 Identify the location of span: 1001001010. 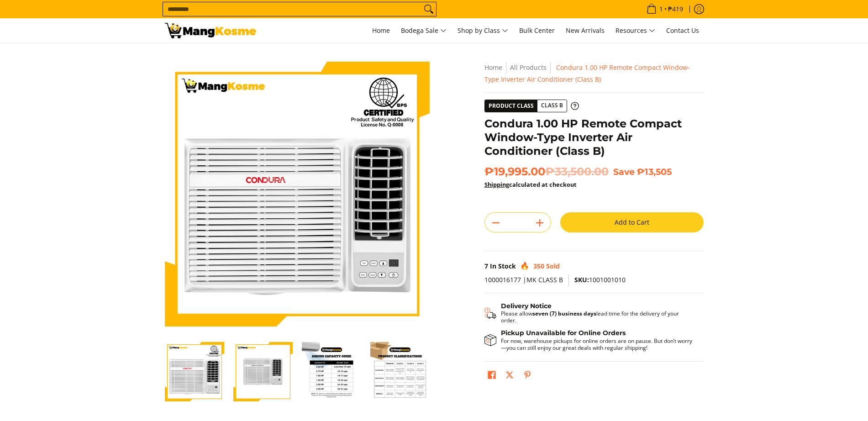
(600, 280).